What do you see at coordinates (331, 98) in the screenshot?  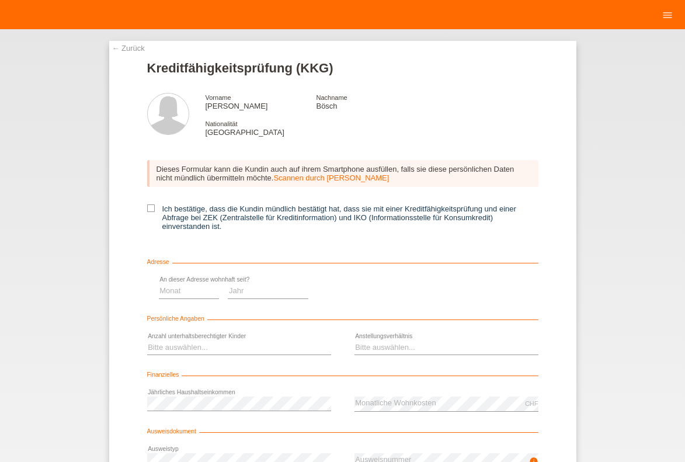 I see `span: Nachname` at bounding box center [331, 98].